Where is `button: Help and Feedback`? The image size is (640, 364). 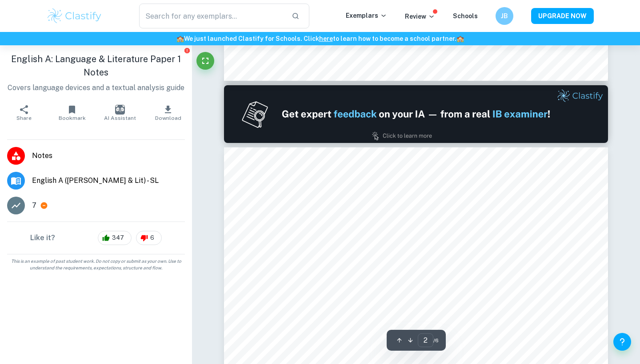 button: Help and Feedback is located at coordinates (623, 342).